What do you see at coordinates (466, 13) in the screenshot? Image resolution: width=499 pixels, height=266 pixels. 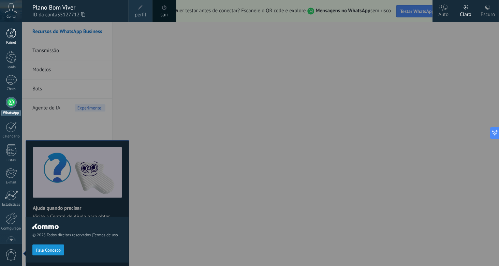 I see `div: Claro` at bounding box center [466, 13].